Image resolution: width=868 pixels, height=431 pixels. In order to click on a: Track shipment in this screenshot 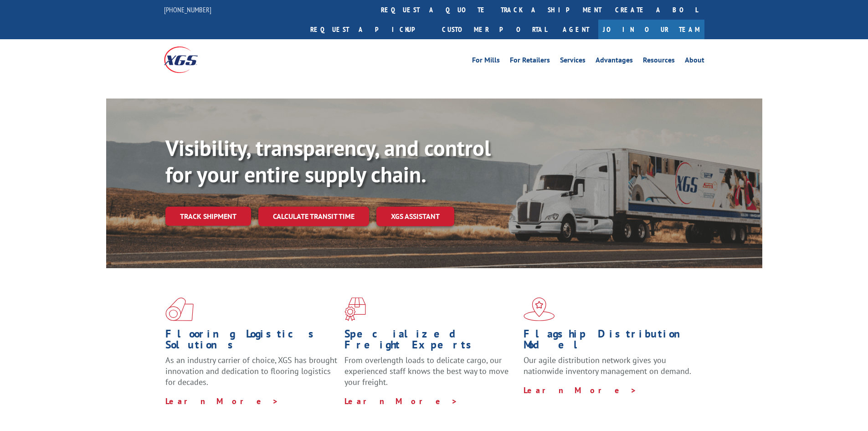, I will do `click(208, 216)`.